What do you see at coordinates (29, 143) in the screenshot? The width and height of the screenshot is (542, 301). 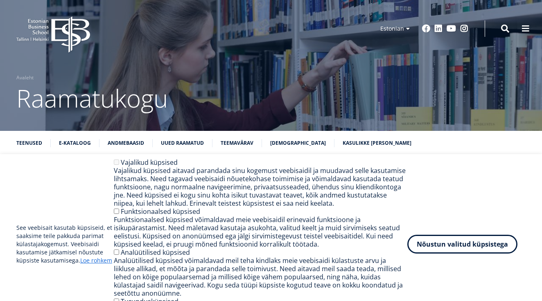 I see `a: Teenused` at bounding box center [29, 143].